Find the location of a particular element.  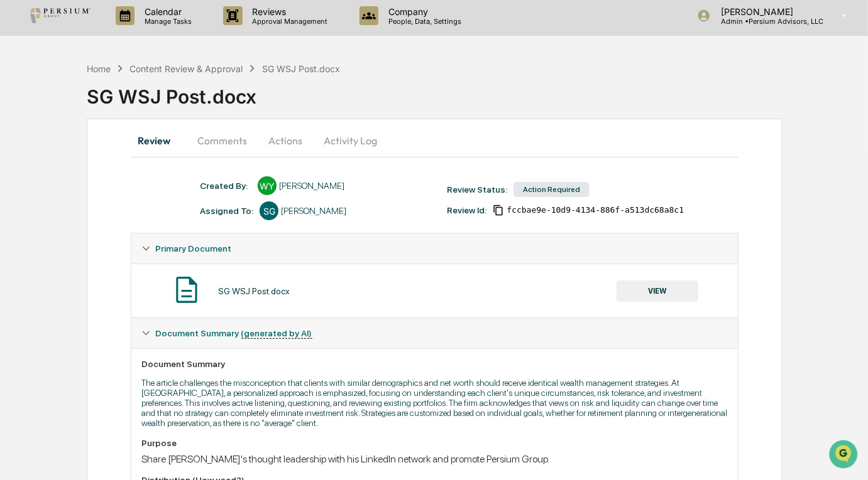

span: Preclearance is located at coordinates (52, 164).